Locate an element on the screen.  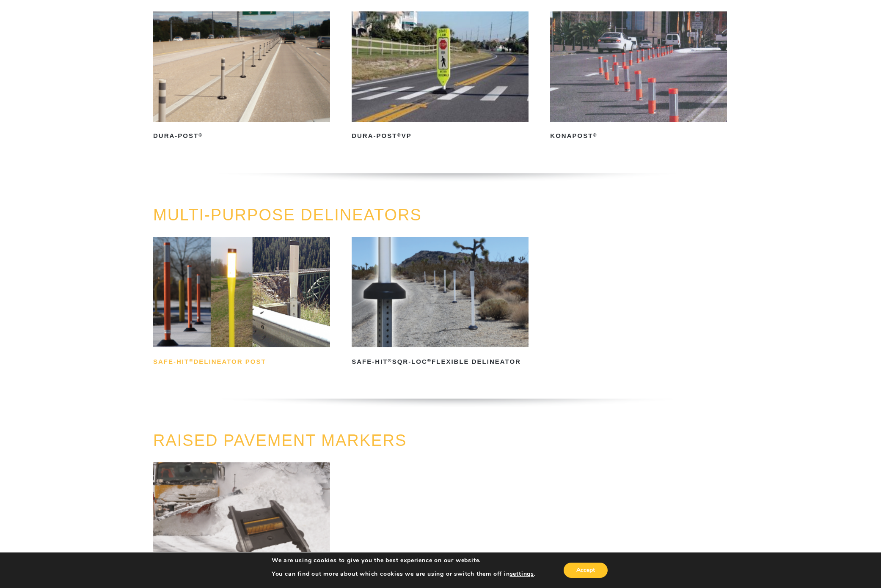
a: Dura-Post® is located at coordinates (242, 77).